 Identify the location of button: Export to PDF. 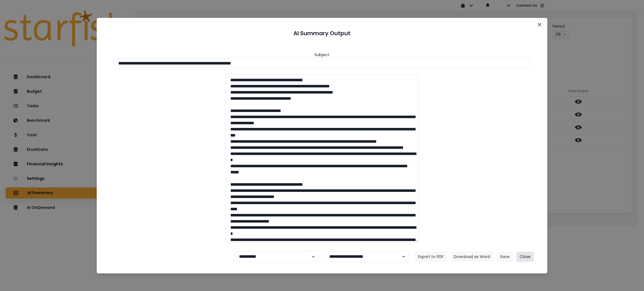
(431, 256).